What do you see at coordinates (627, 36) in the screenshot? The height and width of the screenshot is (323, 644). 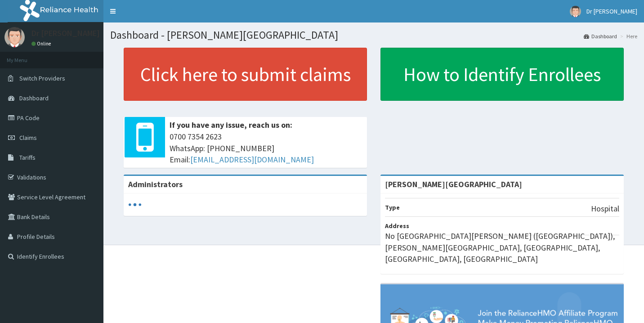 I see `li: Here` at bounding box center [627, 36].